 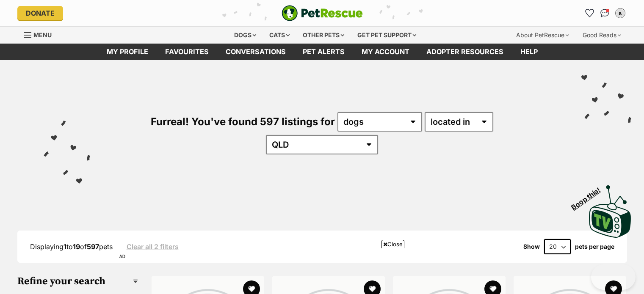 What do you see at coordinates (605, 13) in the screenshot?
I see `a: Conversations` at bounding box center [605, 13].